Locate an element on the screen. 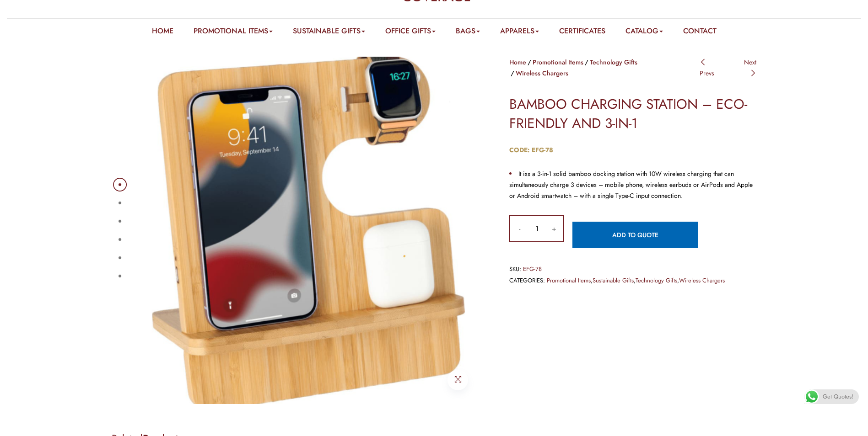 This screenshot has height=436, width=868. nav: Posts is located at coordinates (728, 68).